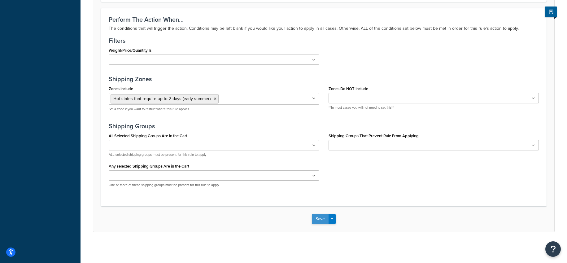 The height and width of the screenshot is (263, 567). Describe the element at coordinates (551, 12) in the screenshot. I see `button: Show Help Docs` at that location.